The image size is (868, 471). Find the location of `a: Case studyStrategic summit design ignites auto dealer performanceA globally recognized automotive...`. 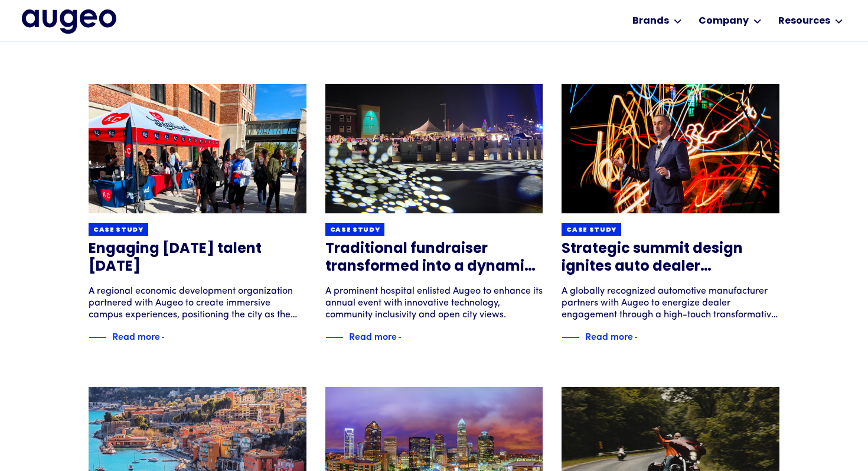

a: Case studyStrategic summit design ignites auto dealer performanceA globally recognized automotive... is located at coordinates (671, 214).